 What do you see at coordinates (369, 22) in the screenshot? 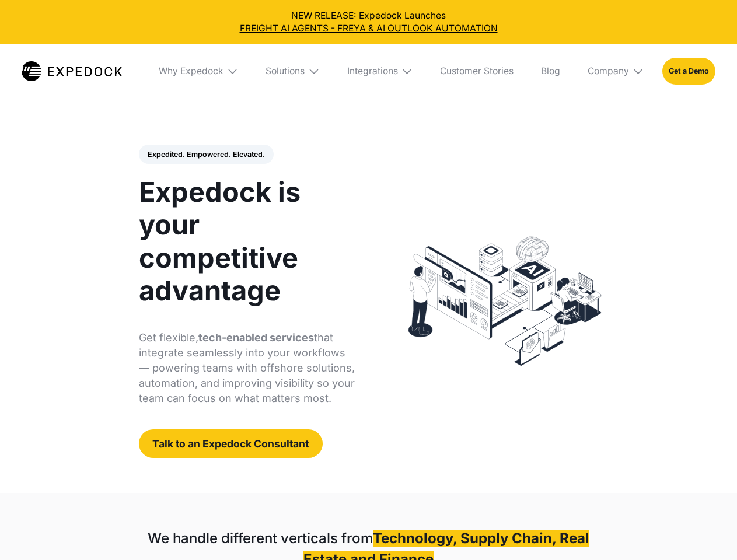
I see `div: NEW RELEASE: Expedock Launches` at bounding box center [369, 22].